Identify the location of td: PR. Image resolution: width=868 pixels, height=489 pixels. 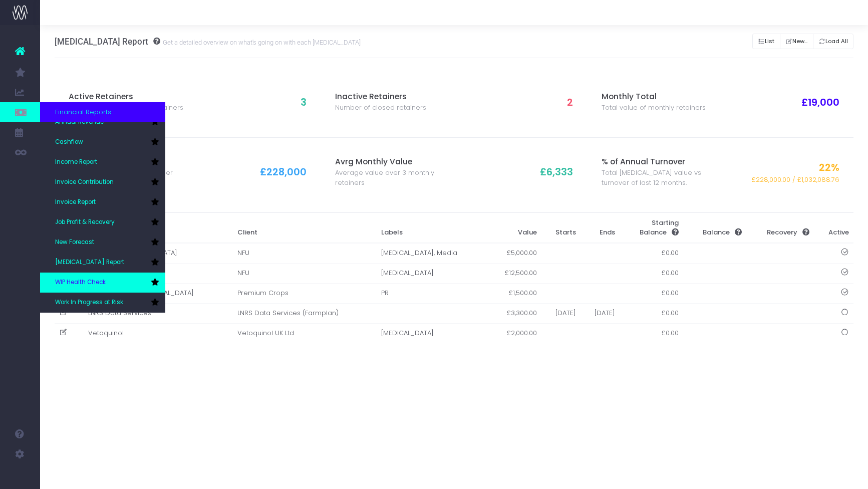
(432, 293).